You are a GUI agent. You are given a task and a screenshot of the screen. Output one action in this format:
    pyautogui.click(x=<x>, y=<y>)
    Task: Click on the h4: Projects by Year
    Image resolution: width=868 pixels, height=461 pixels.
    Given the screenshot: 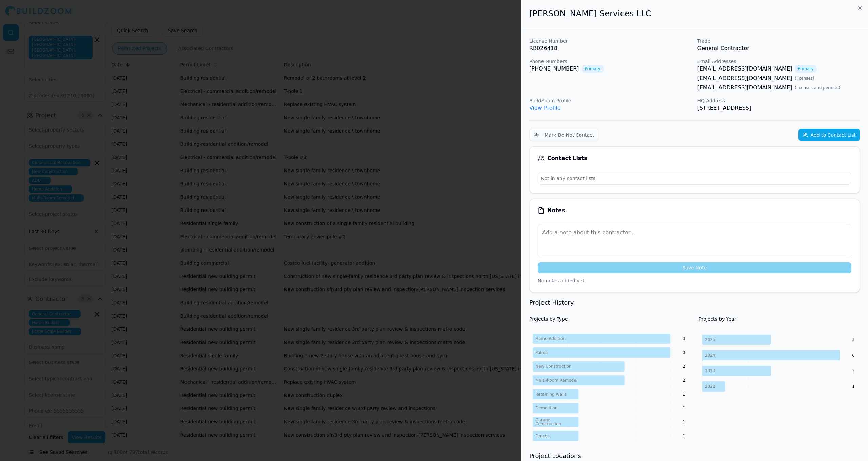 What is the action you would take?
    pyautogui.click(x=779, y=319)
    